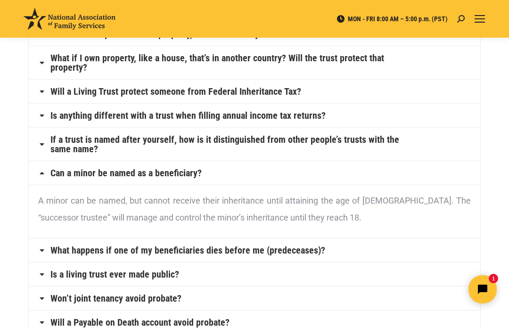 This screenshot has height=328, width=509. I want to click on a: Is anything different with a trust when filling annual income tax returns?, so click(188, 116).